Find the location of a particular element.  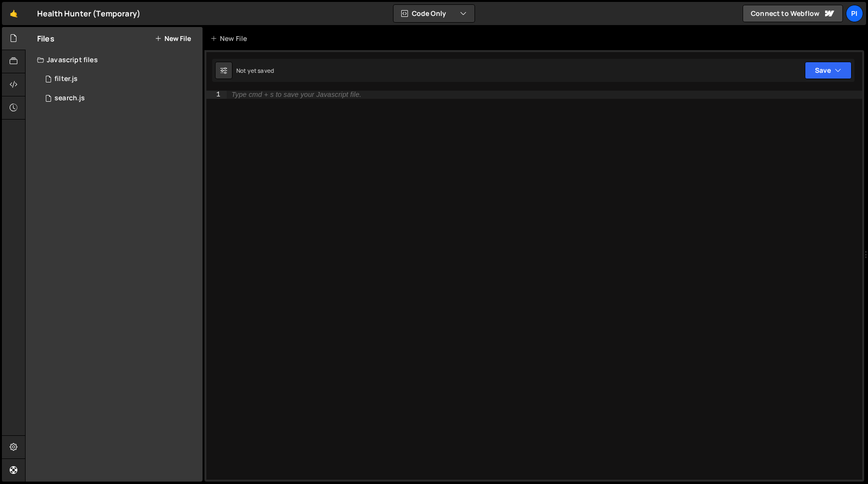

div: New File is located at coordinates (231, 38).